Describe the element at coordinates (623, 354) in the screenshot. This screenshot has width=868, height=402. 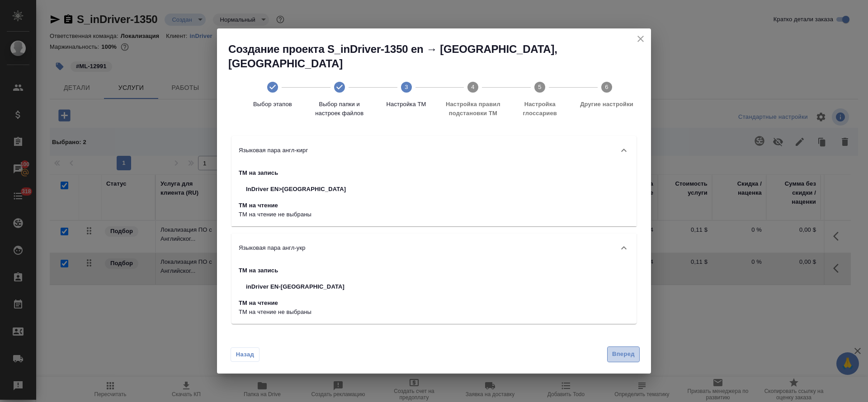
I see `button: Вперед` at that location.